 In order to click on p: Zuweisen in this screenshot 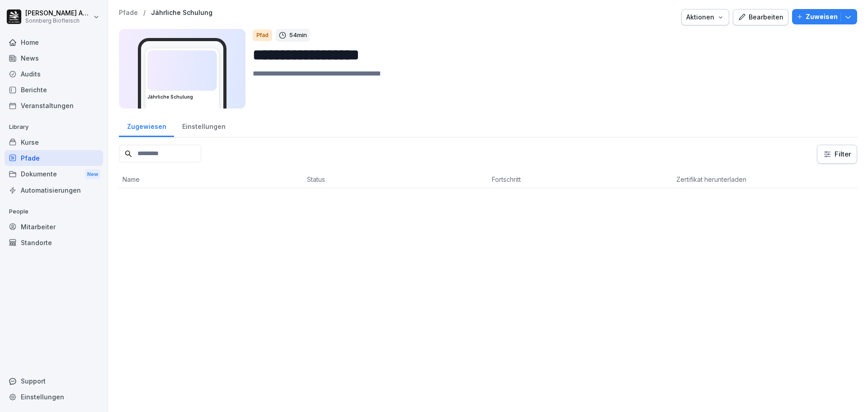, I will do `click(821, 17)`.